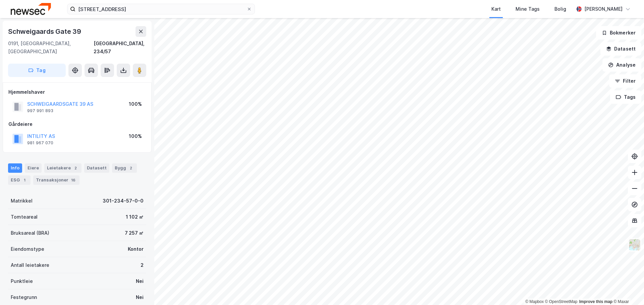 The height and width of the screenshot is (305, 644). Describe the element at coordinates (56, 180) in the screenshot. I see `div: Transaksjoner` at that location.